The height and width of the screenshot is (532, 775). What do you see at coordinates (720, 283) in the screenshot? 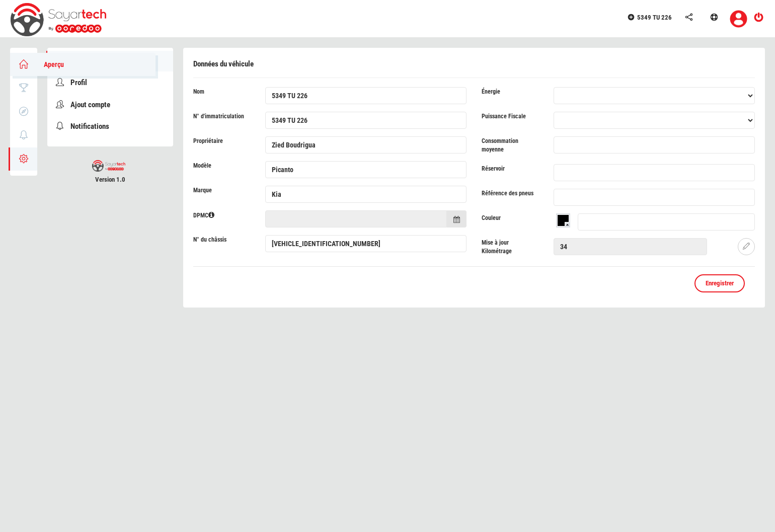
I see `span: Enregistrer` at bounding box center [720, 283].